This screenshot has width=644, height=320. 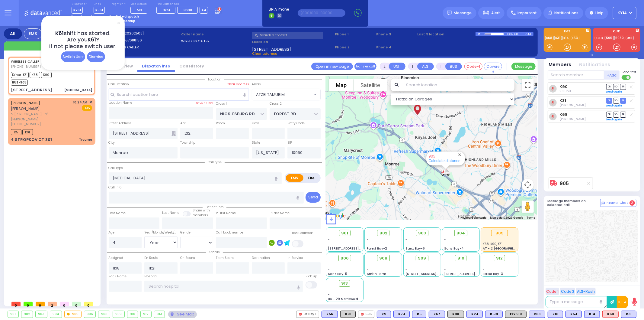 What do you see at coordinates (287, 35) in the screenshot?
I see `input: Search a contact` at bounding box center [287, 35].